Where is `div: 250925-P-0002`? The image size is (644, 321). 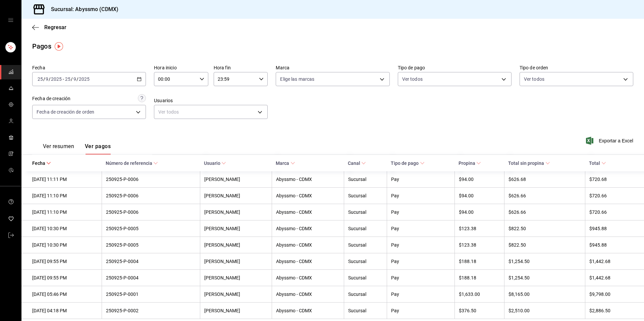
div: 250925-P-0002 is located at coordinates (151, 311).